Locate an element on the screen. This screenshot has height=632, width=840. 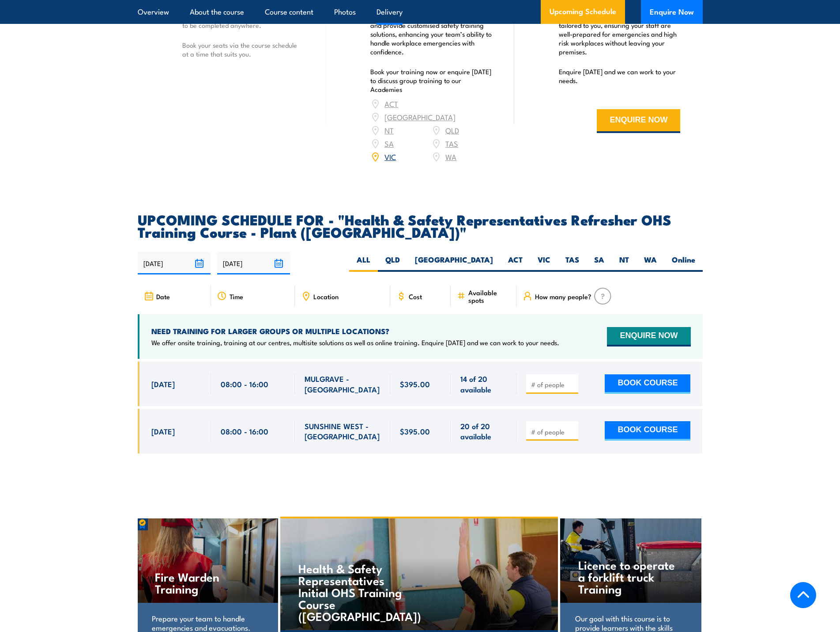
span: Location is located at coordinates (325, 296).